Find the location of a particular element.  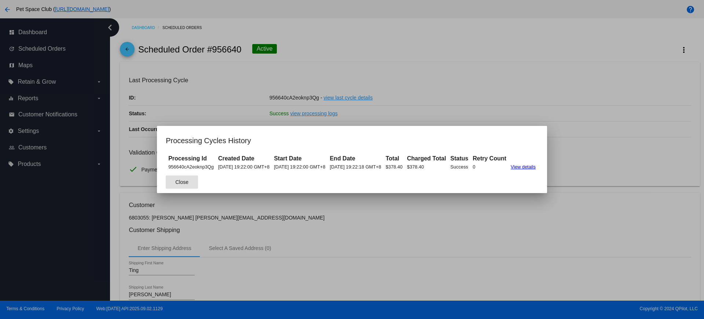

th: Start Date is located at coordinates (300, 158).